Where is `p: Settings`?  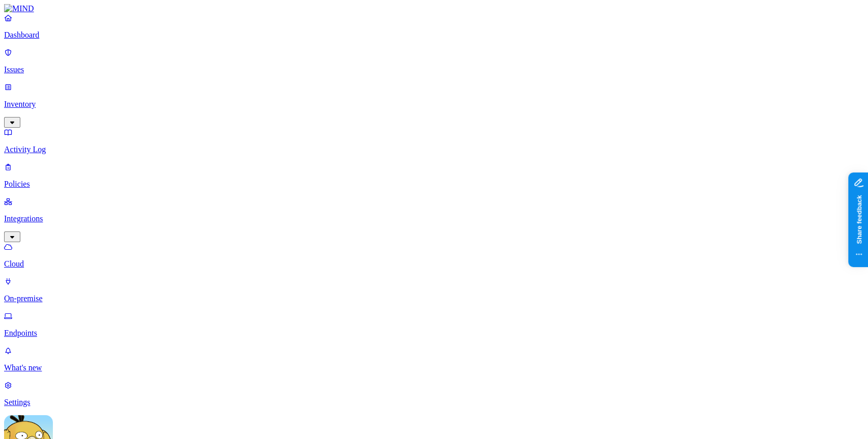 p: Settings is located at coordinates (434, 402).